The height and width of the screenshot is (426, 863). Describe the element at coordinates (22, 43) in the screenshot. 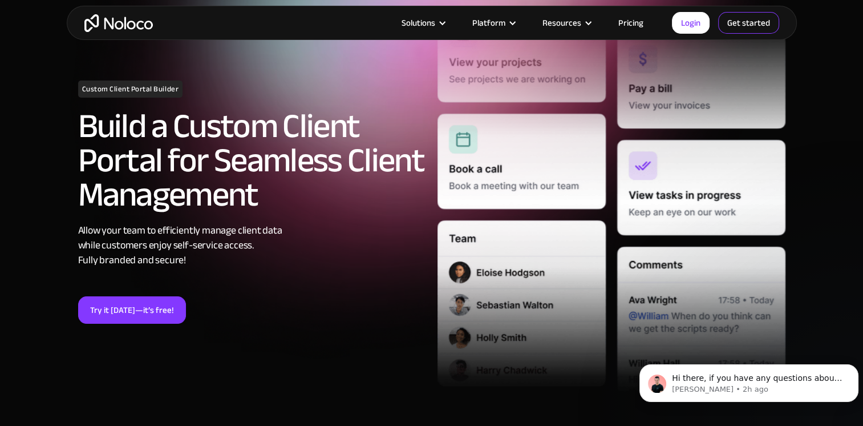

I see `img: Profile image for Darragh` at that location.